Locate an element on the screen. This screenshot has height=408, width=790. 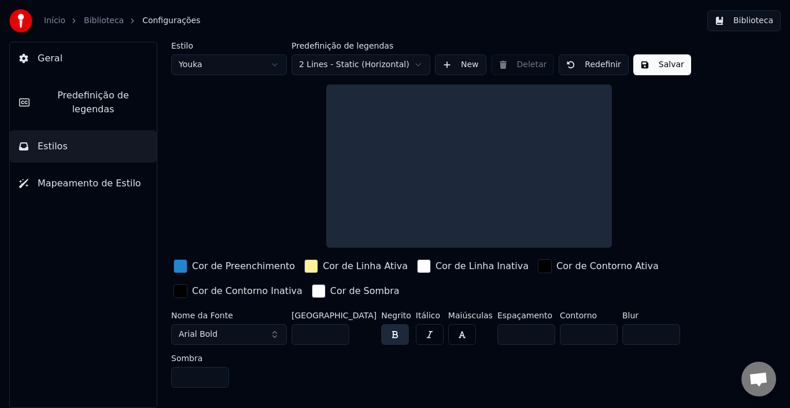
label: Maiúsculas is located at coordinates (470, 315).